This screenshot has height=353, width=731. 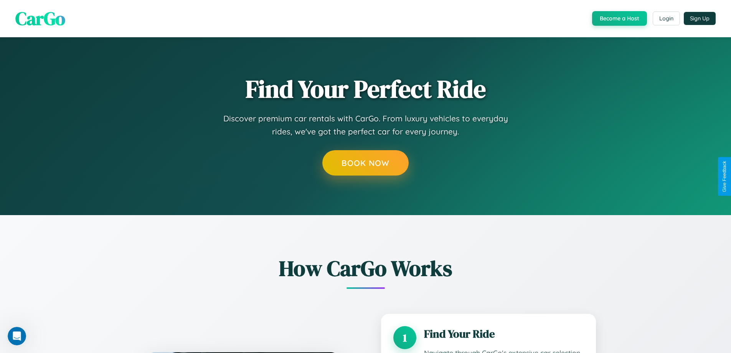 What do you see at coordinates (405, 337) in the screenshot?
I see `div: 1` at bounding box center [405, 337].